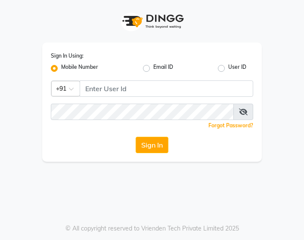  I want to click on label: User ID, so click(237, 69).